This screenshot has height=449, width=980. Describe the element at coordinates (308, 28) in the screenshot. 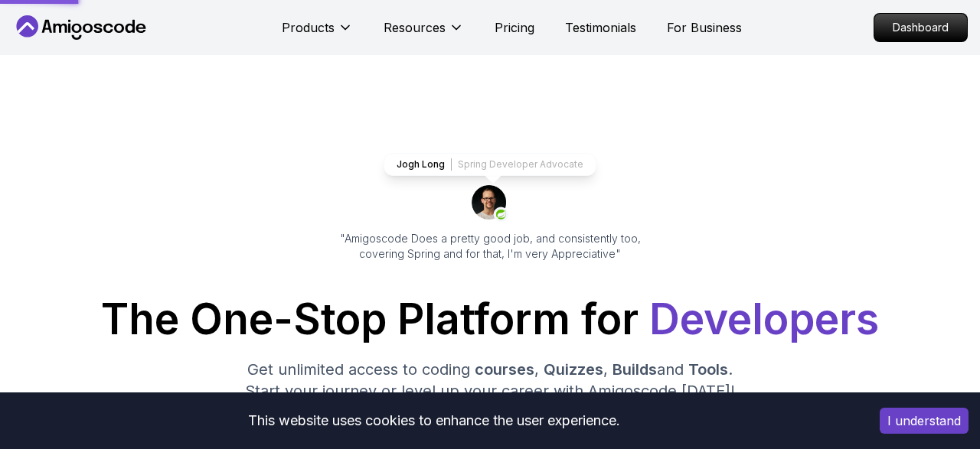

I see `p: Products` at that location.